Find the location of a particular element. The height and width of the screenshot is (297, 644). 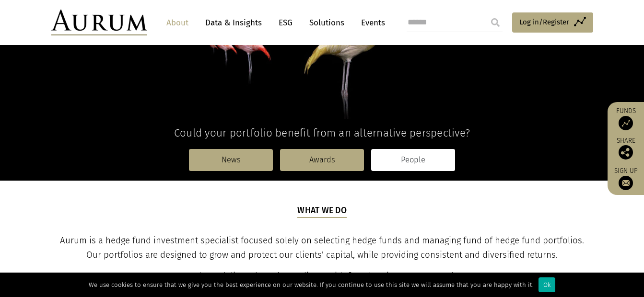

a: News is located at coordinates (231, 160).